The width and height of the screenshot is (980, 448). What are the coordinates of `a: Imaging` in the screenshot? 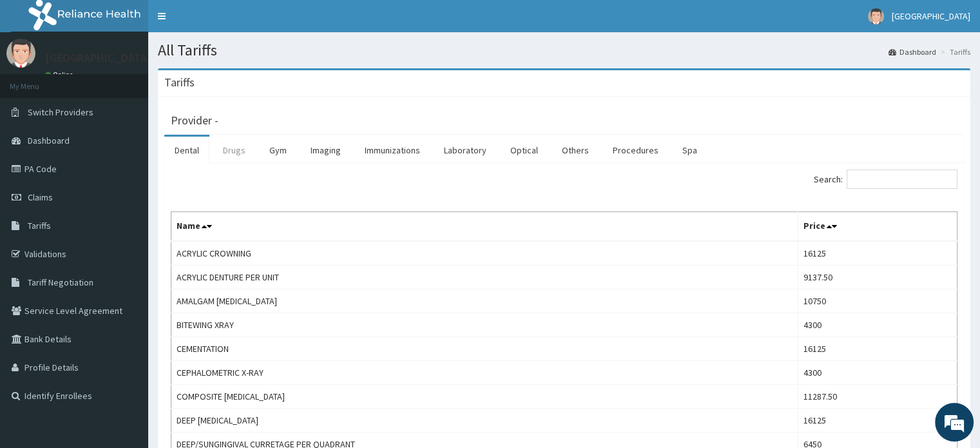 It's located at (325, 150).